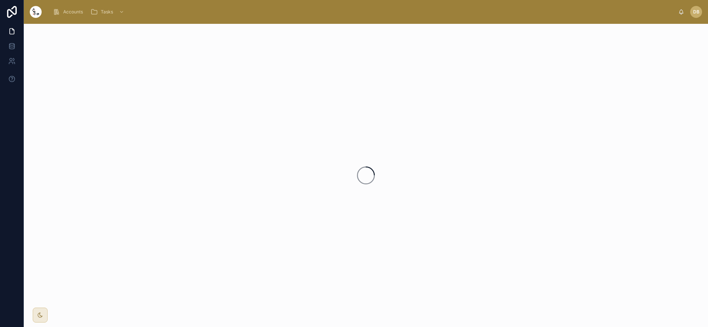 This screenshot has width=708, height=327. I want to click on a: Accounts, so click(69, 12).